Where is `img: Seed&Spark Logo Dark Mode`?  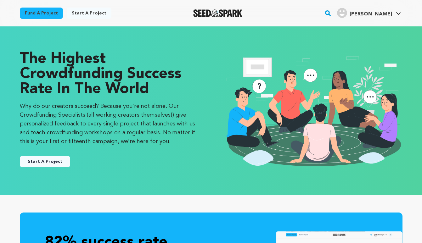 img: Seed&Spark Logo Dark Mode is located at coordinates (218, 13).